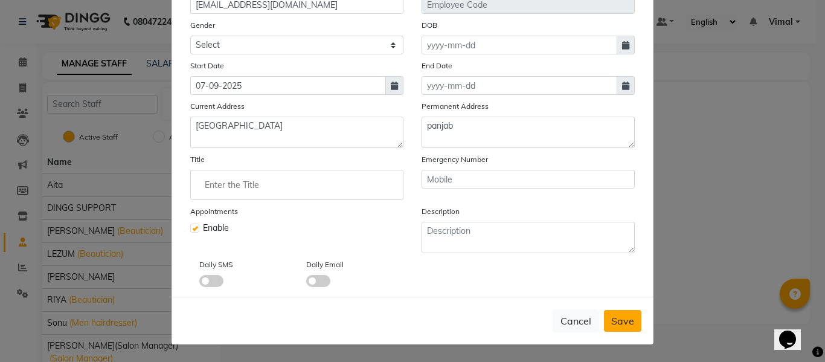  I want to click on input: Enter the Title, so click(297, 185).